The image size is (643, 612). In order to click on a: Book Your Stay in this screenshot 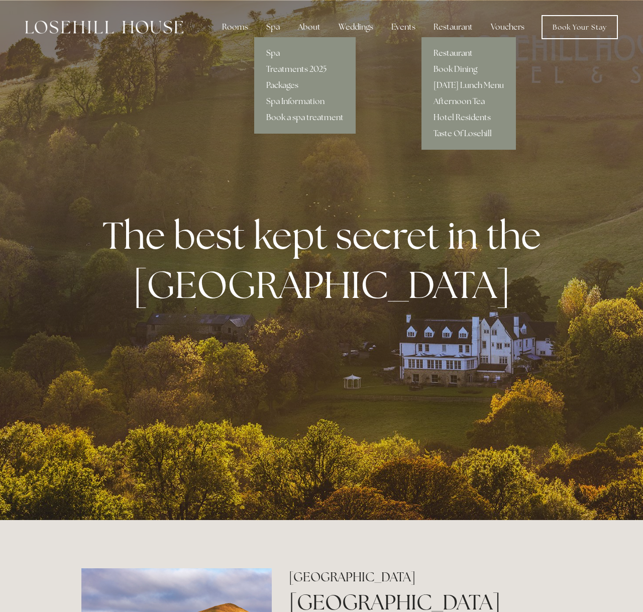, I will do `click(579, 27)`.